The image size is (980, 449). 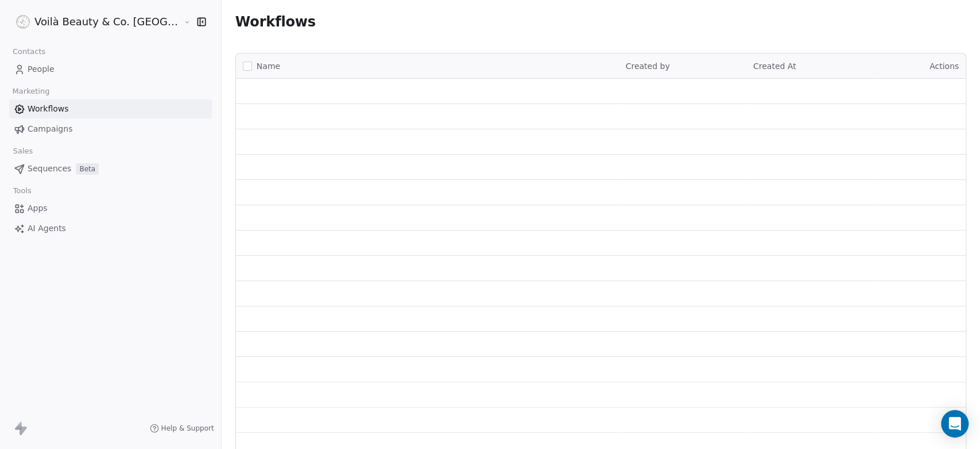 I want to click on a: People, so click(x=110, y=69).